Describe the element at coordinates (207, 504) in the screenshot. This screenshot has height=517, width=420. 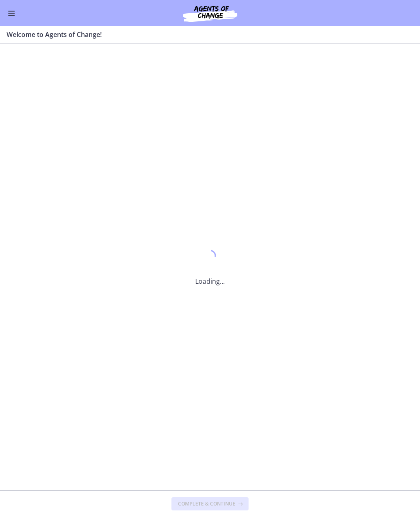
I see `span: Complete & continue` at that location.